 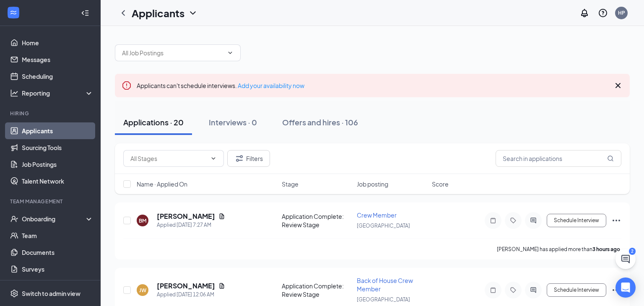 I want to click on svg: ChatActive, so click(x=626, y=259).